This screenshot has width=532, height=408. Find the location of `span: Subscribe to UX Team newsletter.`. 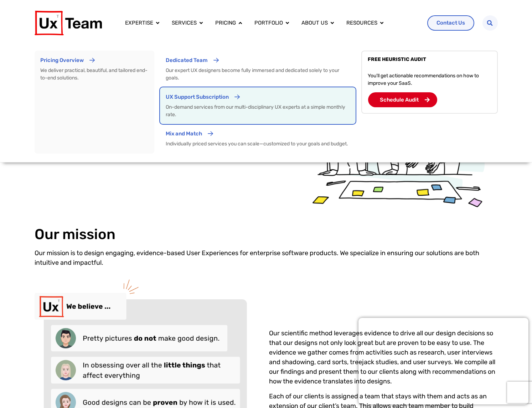

span: Subscribe to UX Team newsletter. is located at coordinates (143, 102).